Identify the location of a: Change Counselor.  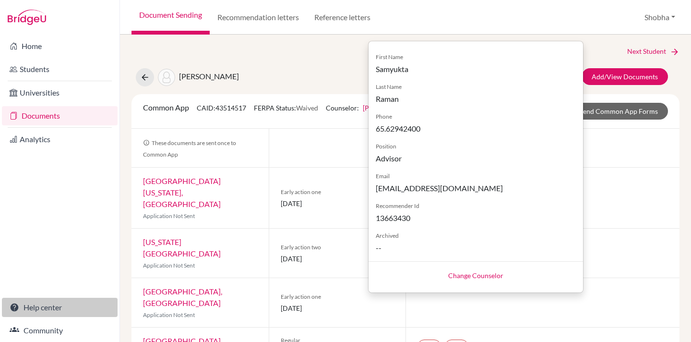
(476, 275).